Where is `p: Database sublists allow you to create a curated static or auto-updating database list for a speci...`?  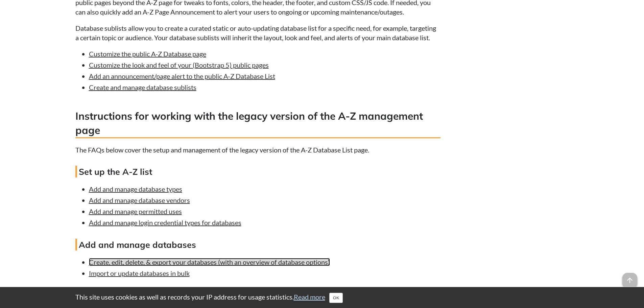 p: Database sublists allow you to create a curated static or auto-updating database list for a speci... is located at coordinates (258, 33).